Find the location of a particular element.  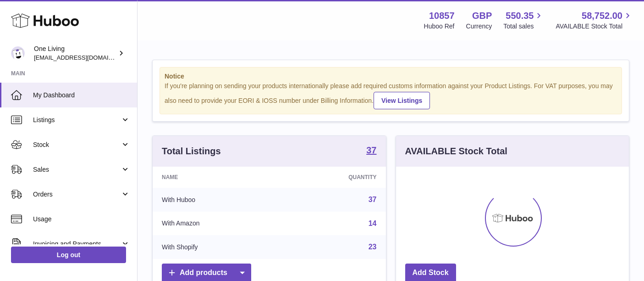

img: internalAdmin-10857@internal.huboo.com is located at coordinates (18, 53).